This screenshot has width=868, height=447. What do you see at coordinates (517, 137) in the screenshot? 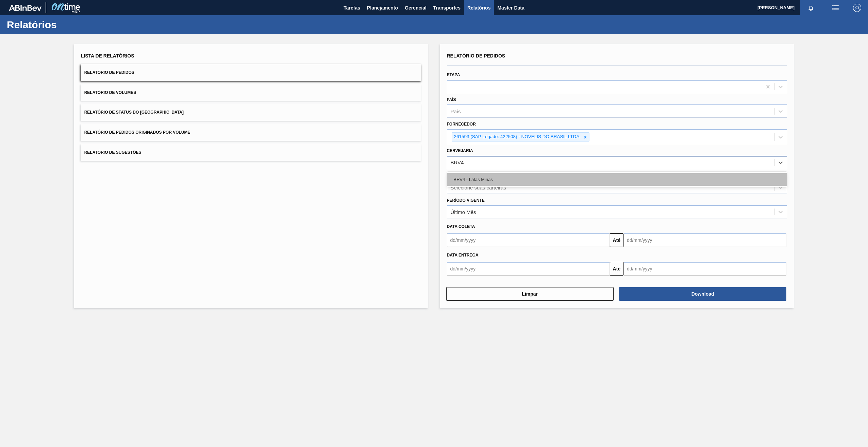
I see `div: 261593 (SAP Legado: 422508) - NOVELIS DO BRASIL LTDA.` at bounding box center [517, 137].